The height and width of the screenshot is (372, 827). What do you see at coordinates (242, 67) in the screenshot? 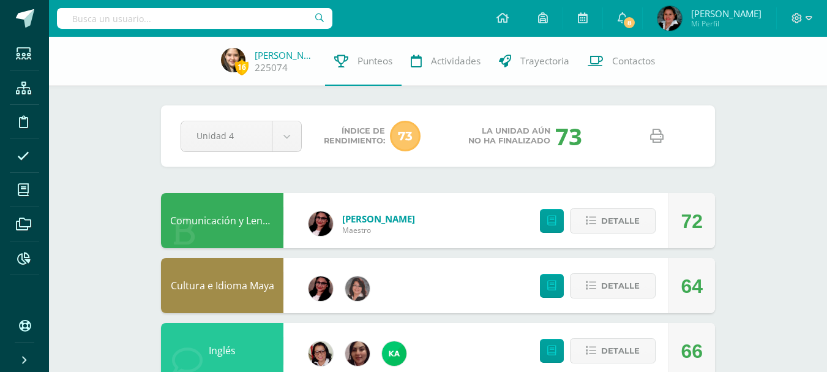
I see `span: 16` at bounding box center [242, 67].